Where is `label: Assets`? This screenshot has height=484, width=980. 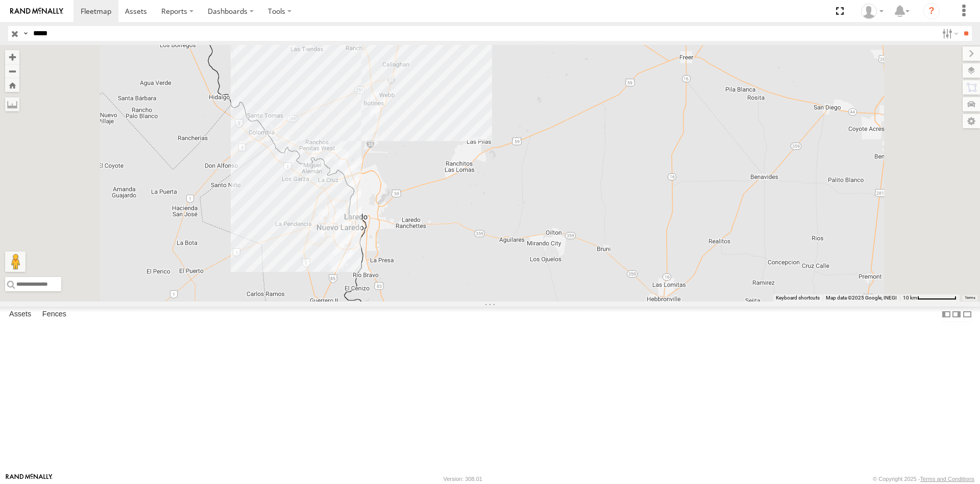
label: Assets is located at coordinates (20, 314).